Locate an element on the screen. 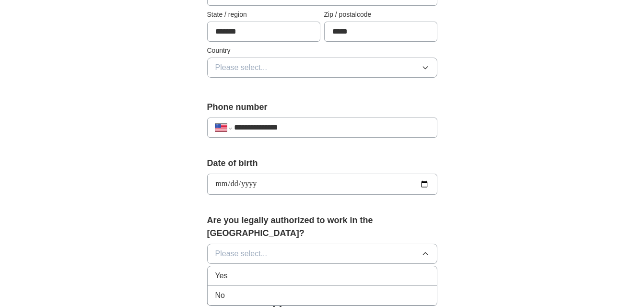 Image resolution: width=644 pixels, height=308 pixels. label: Country is located at coordinates (322, 50).